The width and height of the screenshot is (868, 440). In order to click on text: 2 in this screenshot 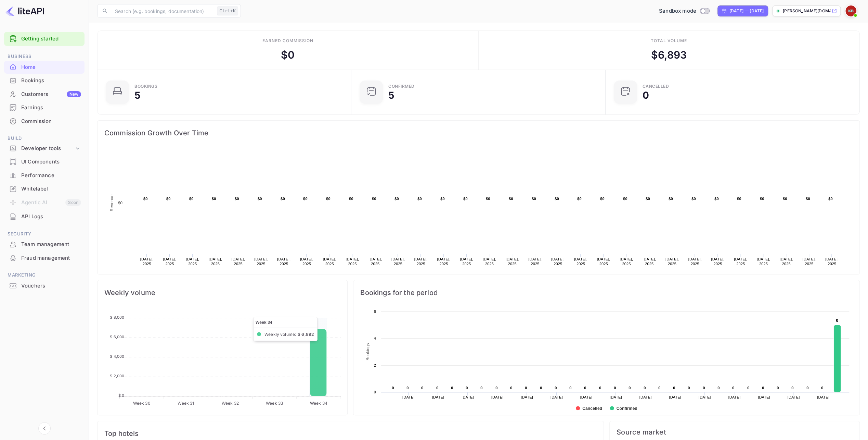, I will do `click(375, 365)`.